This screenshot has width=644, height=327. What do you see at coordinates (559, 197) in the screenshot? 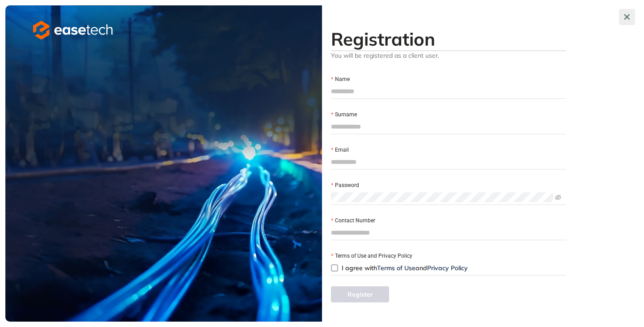
I see `span: eye-invisible` at bounding box center [559, 197].